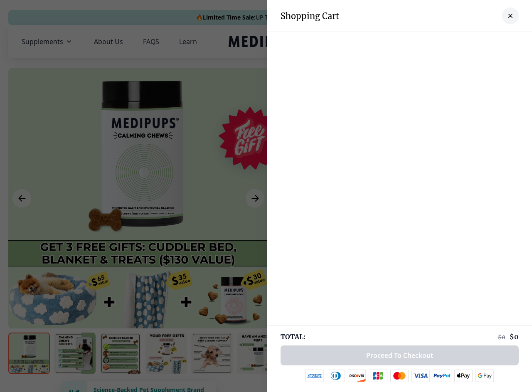  I want to click on img: apple, so click(464, 376).